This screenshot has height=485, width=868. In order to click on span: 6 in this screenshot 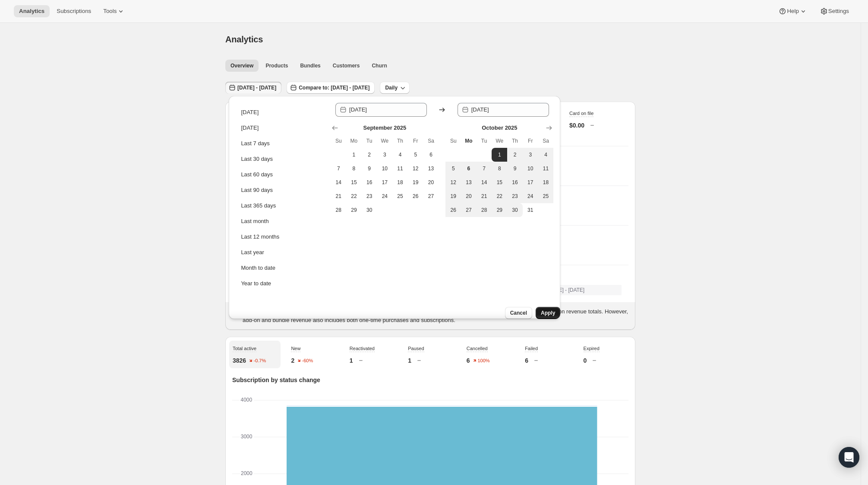, I will do `click(469, 169)`.